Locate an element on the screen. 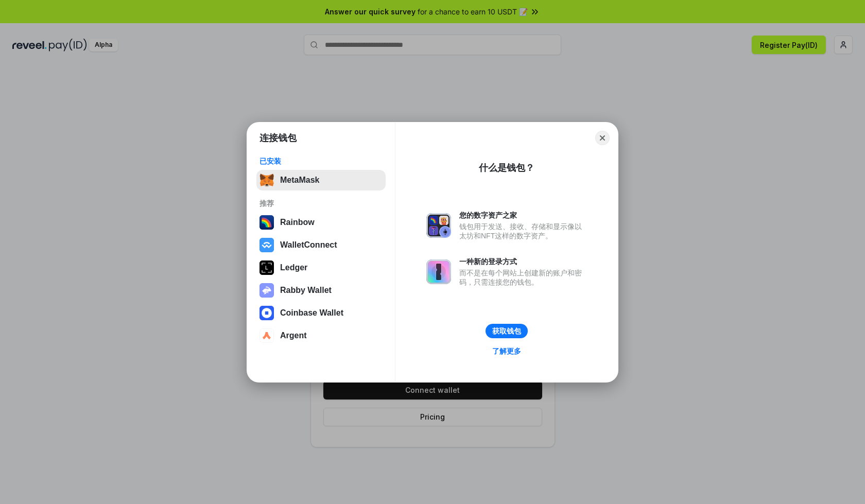 Image resolution: width=865 pixels, height=504 pixels. button: Ledger is located at coordinates (321, 268).